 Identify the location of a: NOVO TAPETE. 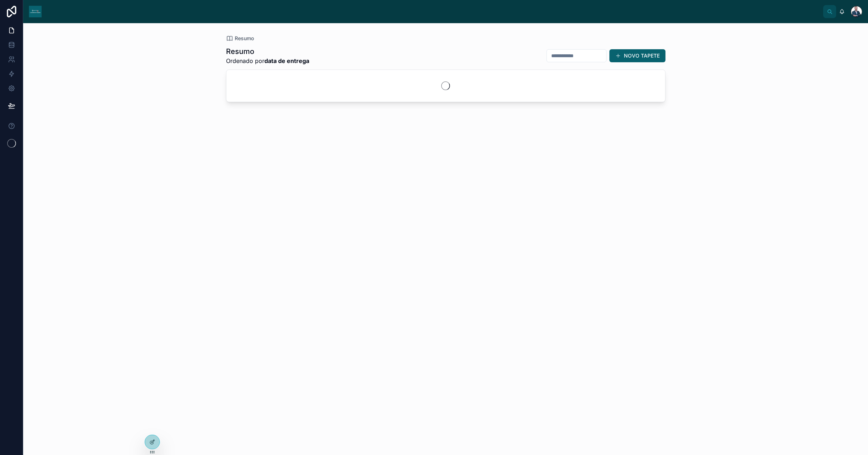
(637, 56).